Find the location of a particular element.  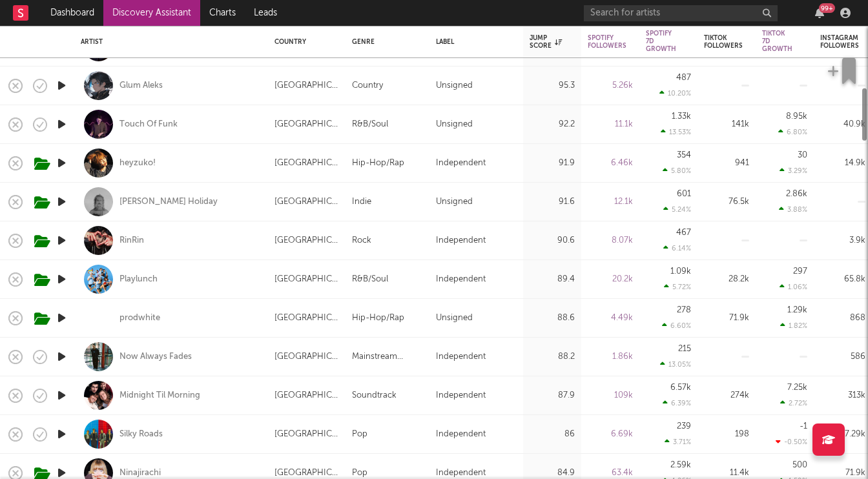

div: 13.05 % is located at coordinates (675, 364).